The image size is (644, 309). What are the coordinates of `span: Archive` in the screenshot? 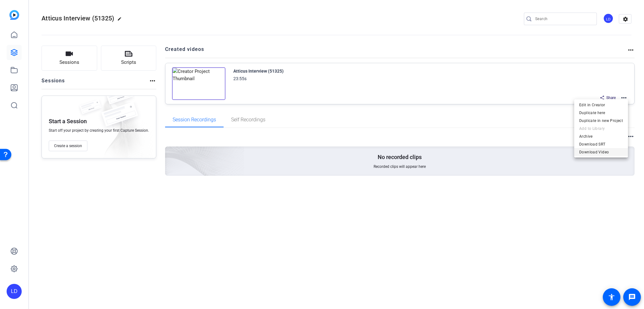 It's located at (601, 136).